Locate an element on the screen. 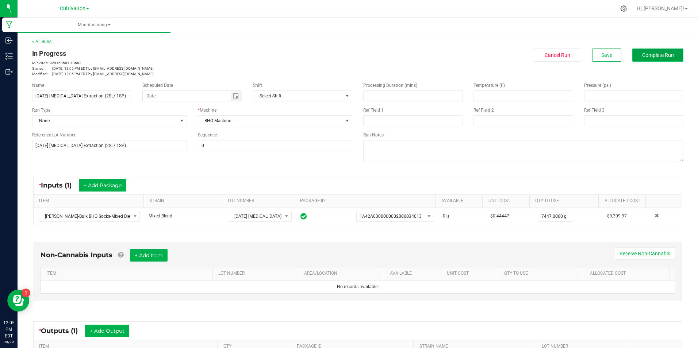  a: < All Runs is located at coordinates (42, 42).